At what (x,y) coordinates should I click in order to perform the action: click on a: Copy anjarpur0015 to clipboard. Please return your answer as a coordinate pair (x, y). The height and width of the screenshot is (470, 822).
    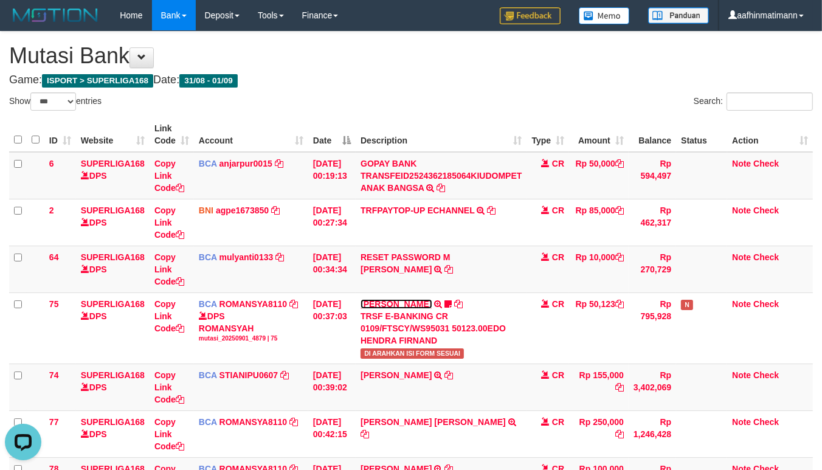
    Looking at the image, I should click on (279, 164).